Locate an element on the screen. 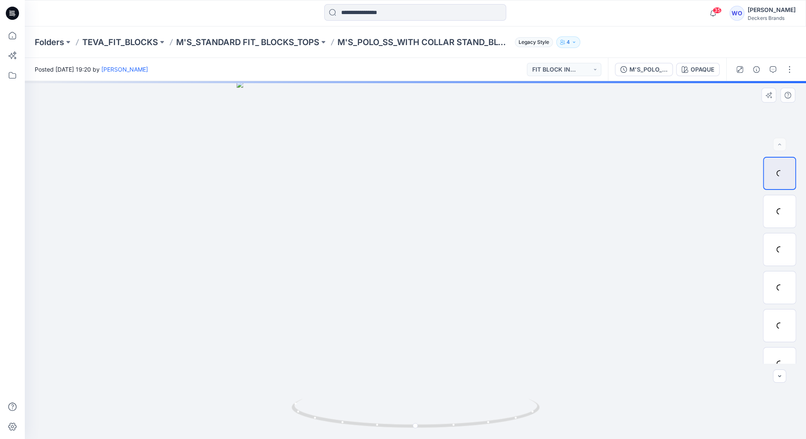 The height and width of the screenshot is (439, 806). p: M'S_POLO_SS_WITH COLLAR STAND_BLOCK_MODULE is located at coordinates (424, 42).